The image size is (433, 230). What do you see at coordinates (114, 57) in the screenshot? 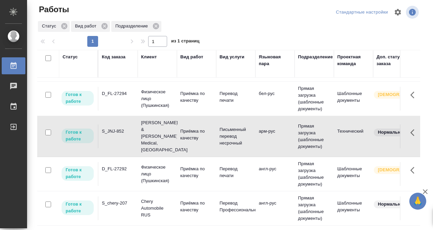
I see `div: Код заказа` at bounding box center [114, 57].